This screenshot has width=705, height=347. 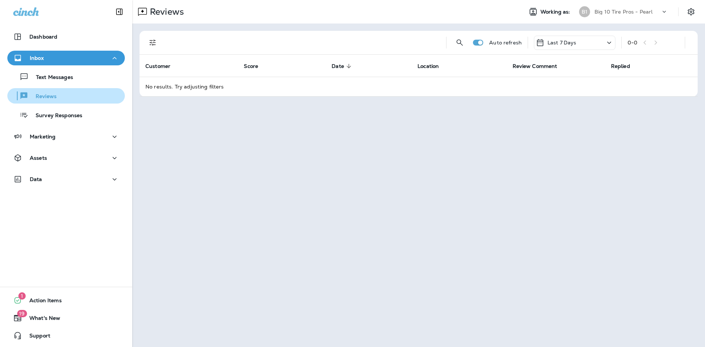 I want to click on span: 19, so click(x=22, y=314).